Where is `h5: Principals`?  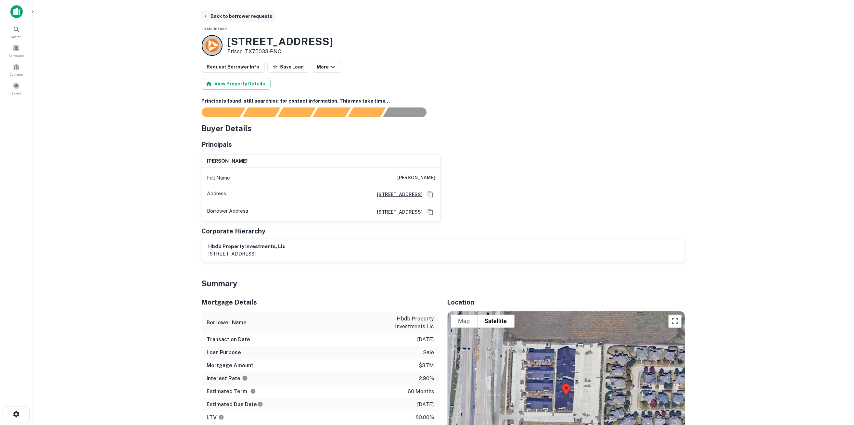
h5: Principals is located at coordinates (217, 144).